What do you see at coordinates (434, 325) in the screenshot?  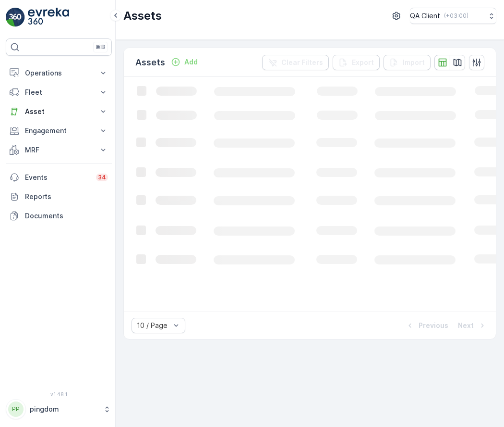 I see `p: Previous` at bounding box center [434, 325].